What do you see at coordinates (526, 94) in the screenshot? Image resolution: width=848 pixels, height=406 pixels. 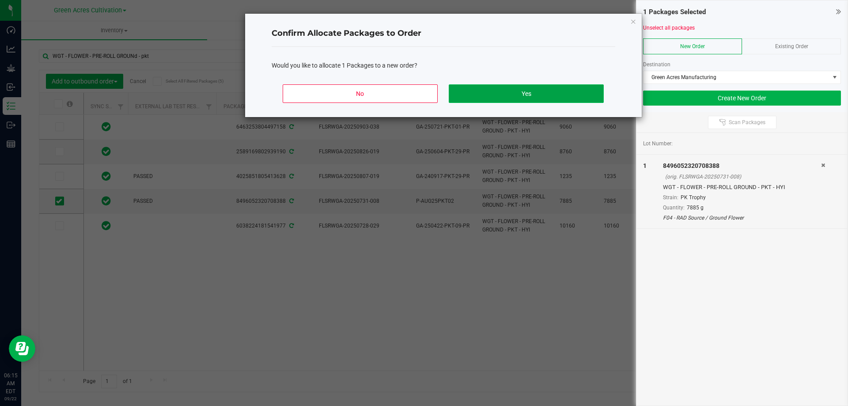 I see `button: Yes` at bounding box center [526, 94].